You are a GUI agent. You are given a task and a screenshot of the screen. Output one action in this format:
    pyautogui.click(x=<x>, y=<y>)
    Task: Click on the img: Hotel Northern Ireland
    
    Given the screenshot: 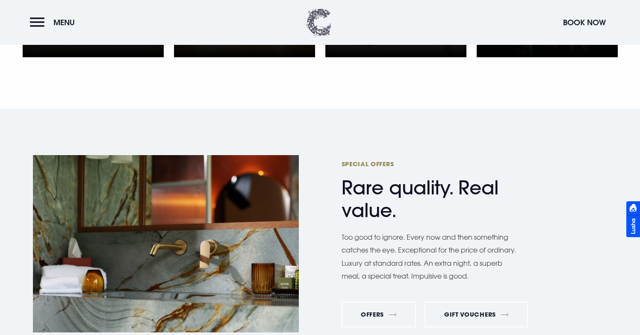 What is the action you would take?
    pyautogui.click(x=166, y=244)
    